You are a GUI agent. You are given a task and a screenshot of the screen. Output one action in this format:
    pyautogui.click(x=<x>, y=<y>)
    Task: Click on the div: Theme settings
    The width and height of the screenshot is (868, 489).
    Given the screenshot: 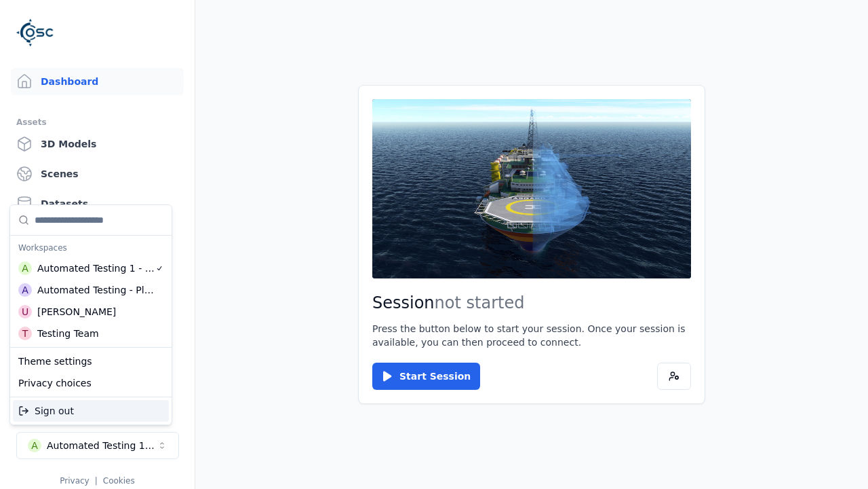 What is the action you would take?
    pyautogui.click(x=91, y=362)
    